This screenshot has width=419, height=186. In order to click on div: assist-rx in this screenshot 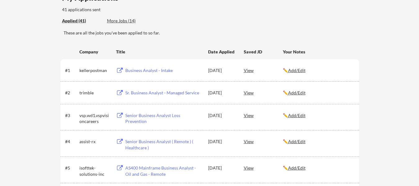, I will do `click(95, 142)`.